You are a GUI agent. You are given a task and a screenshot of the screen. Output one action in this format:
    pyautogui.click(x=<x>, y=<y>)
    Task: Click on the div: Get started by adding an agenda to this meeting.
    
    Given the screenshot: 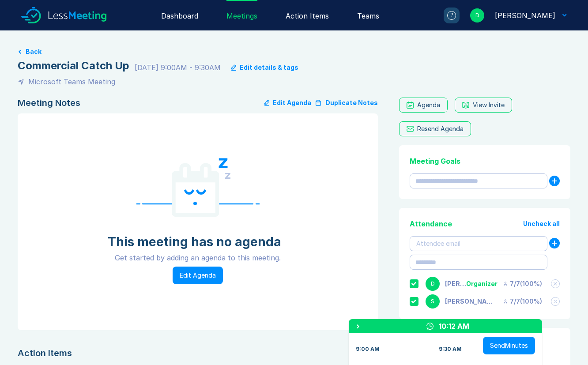 What is the action you would take?
    pyautogui.click(x=197, y=258)
    